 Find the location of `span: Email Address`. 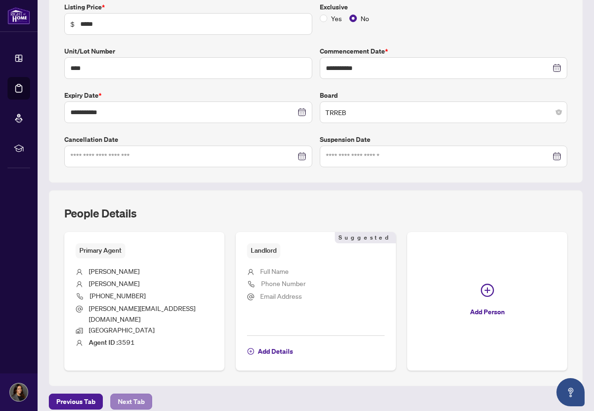

span: Email Address is located at coordinates (281, 296).